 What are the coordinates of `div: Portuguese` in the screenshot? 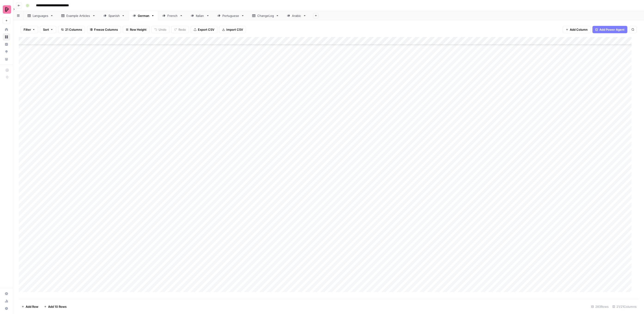 It's located at (231, 16).